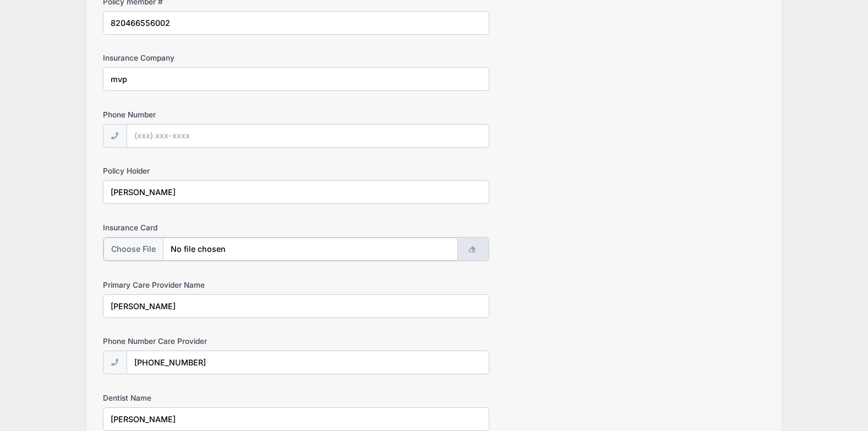 This screenshot has height=431, width=868. I want to click on label: Policy Holder, so click(213, 171).